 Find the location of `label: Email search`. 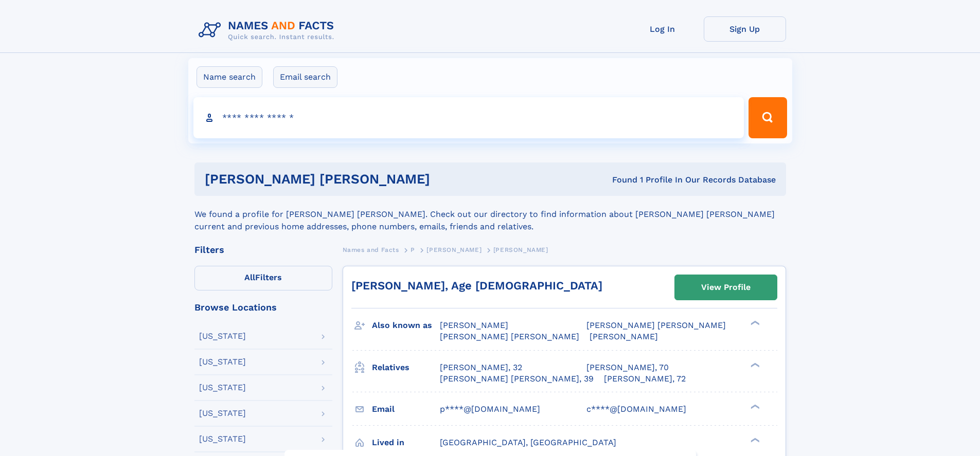

label: Email search is located at coordinates (305, 77).